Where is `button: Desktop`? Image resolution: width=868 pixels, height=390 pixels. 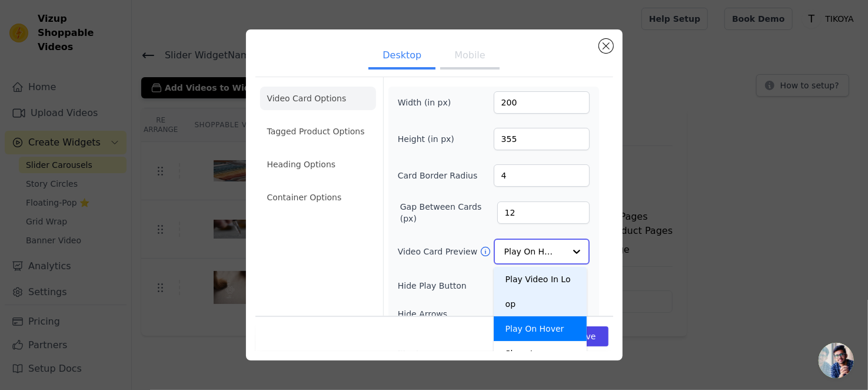
button: Desktop is located at coordinates (402, 57).